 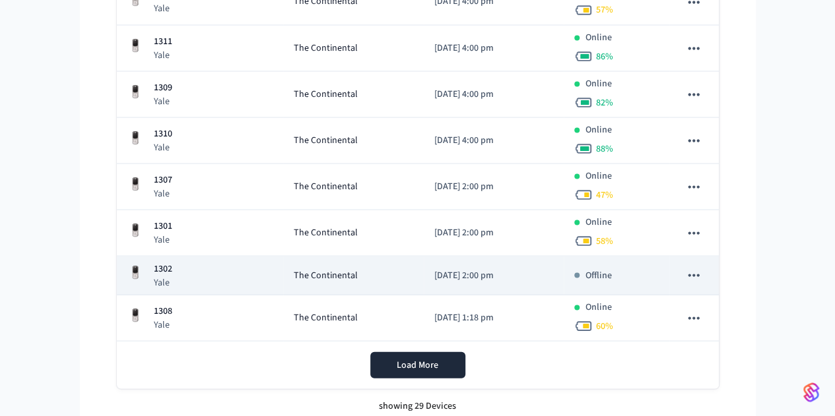 I want to click on button: Load More, so click(x=418, y=365).